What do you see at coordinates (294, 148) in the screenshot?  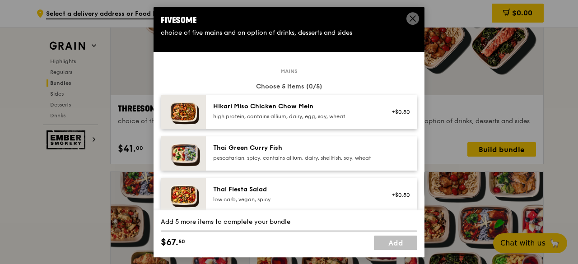 I see `div: Thai Green Curry Fish` at bounding box center [294, 148].